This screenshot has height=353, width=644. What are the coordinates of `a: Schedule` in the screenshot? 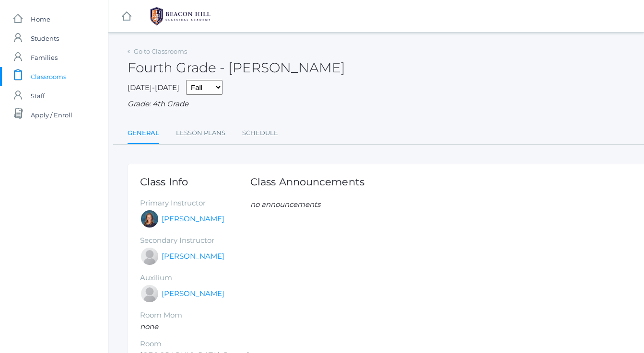 It's located at (260, 133).